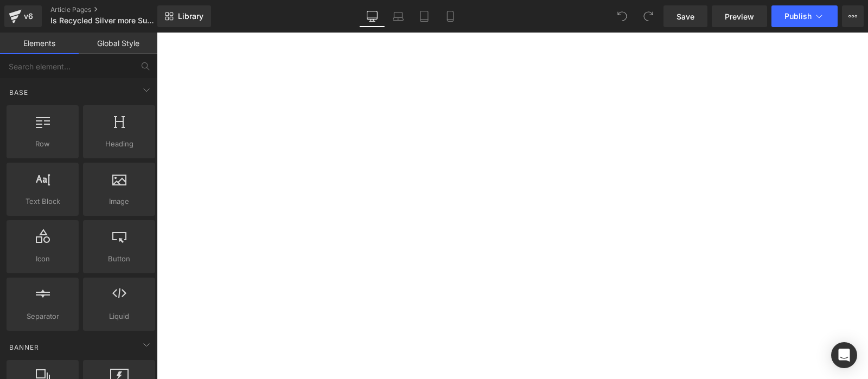 The image size is (868, 379). I want to click on a: Global Style, so click(118, 43).